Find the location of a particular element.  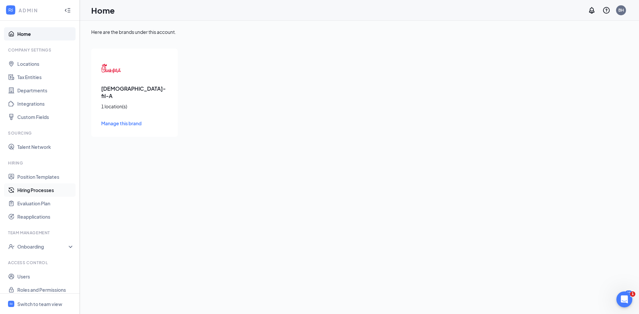

a: Talent Network is located at coordinates (46, 147).